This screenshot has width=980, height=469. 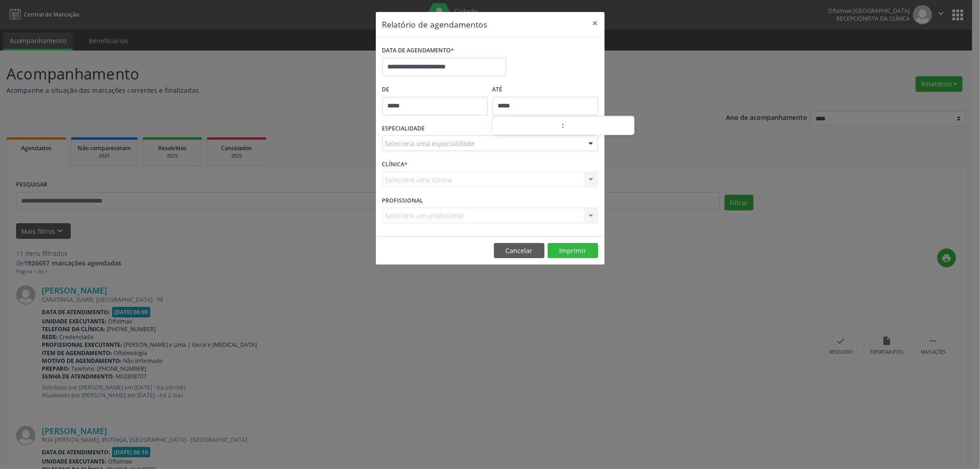 What do you see at coordinates (595, 23) in the screenshot?
I see `button: Close` at bounding box center [595, 23].